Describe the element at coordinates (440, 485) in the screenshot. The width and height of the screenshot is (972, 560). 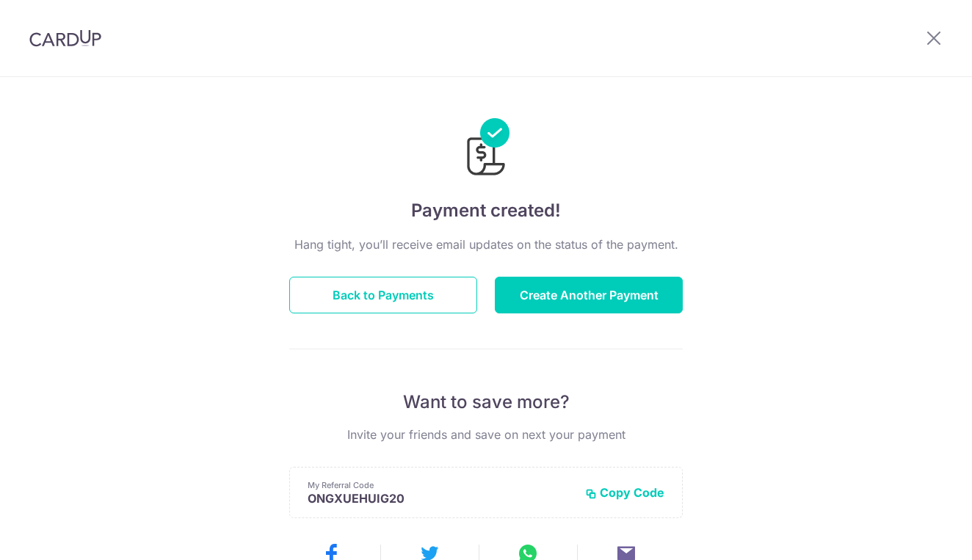
I see `p: My Referral Code` at that location.